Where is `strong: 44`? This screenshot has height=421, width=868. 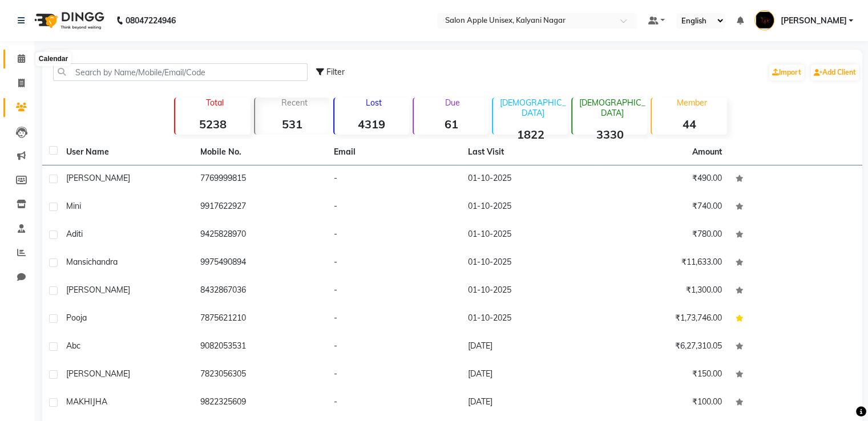 strong: 44 is located at coordinates (689, 124).